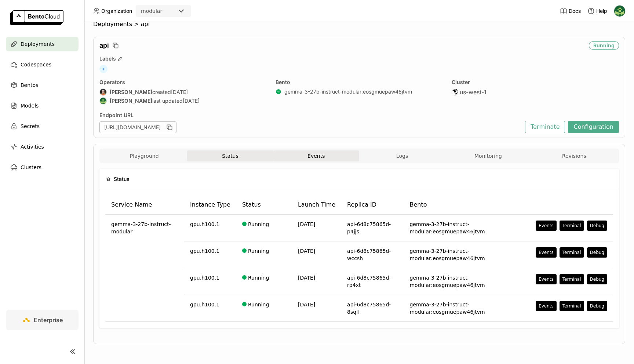 The width and height of the screenshot is (634, 364). Describe the element at coordinates (373, 205) in the screenshot. I see `th: Replica ID` at that location.